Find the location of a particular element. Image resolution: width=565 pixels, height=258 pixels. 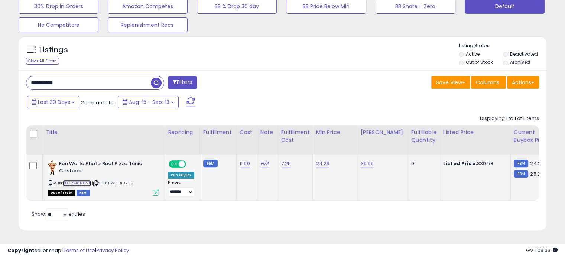

div: Cost is located at coordinates (247, 132).